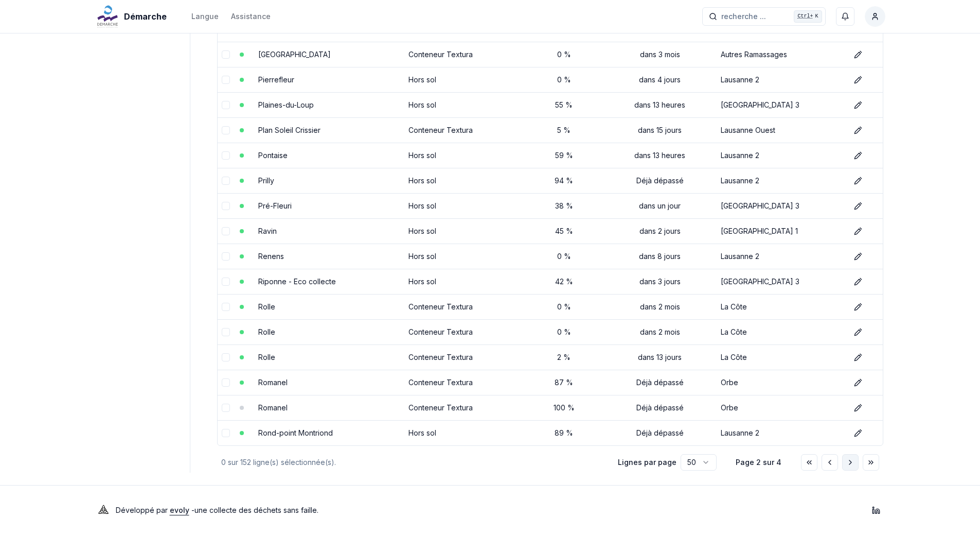 The width and height of the screenshot is (980, 535). What do you see at coordinates (266, 180) in the screenshot?
I see `a: Prilly` at bounding box center [266, 180].